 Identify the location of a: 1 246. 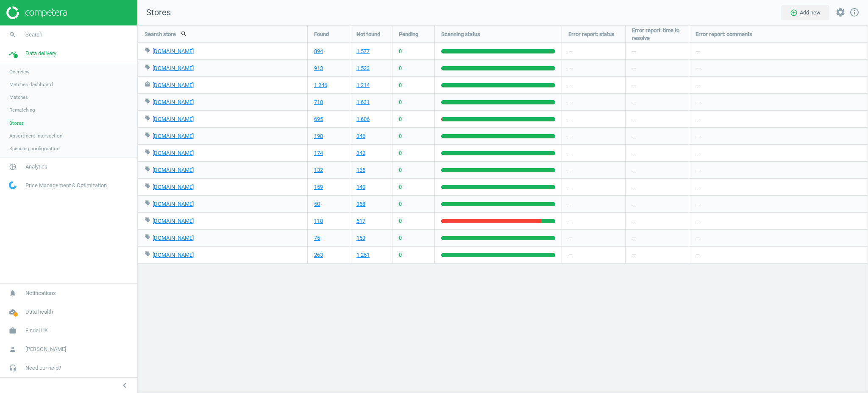
(321, 85).